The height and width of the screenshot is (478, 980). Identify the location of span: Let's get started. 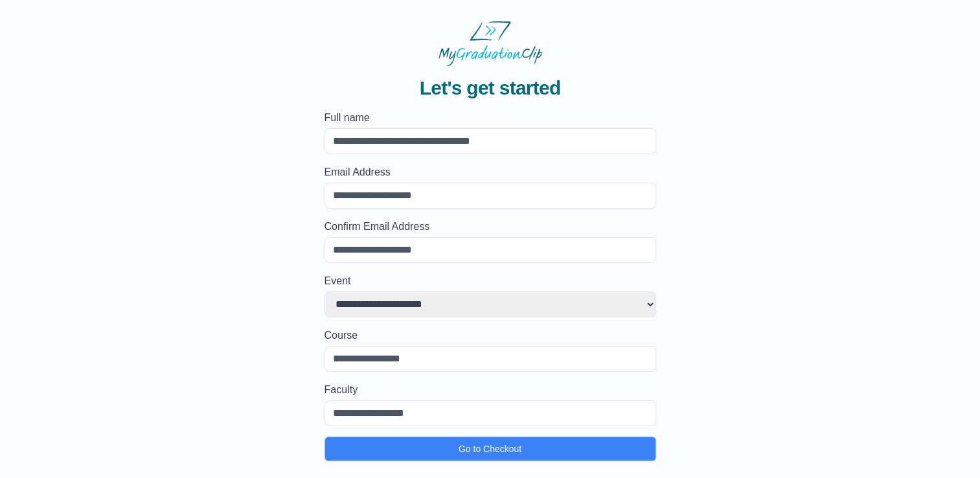
(490, 88).